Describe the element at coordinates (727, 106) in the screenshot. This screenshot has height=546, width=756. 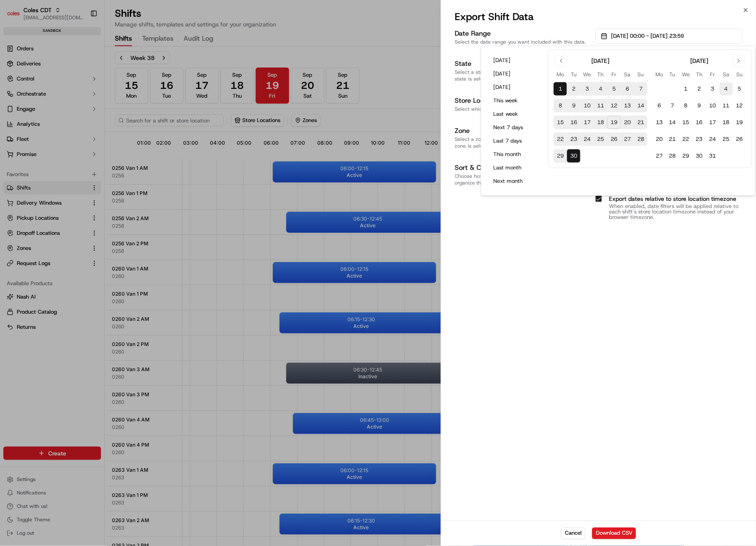
I see `button: 11` at that location.